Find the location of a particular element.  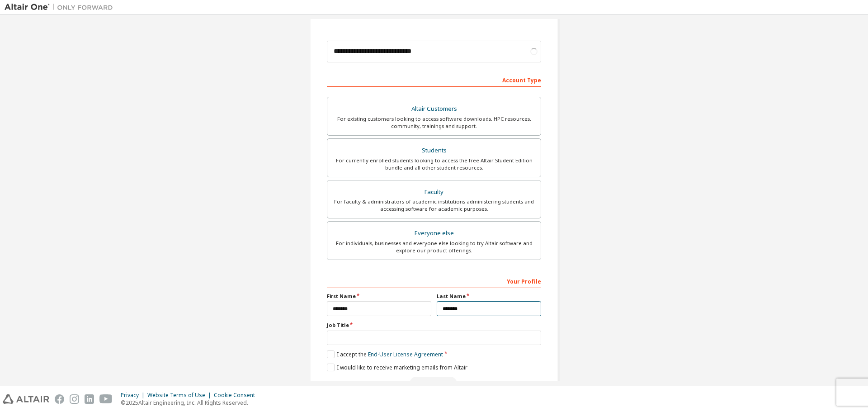

img: altair_logo.svg is located at coordinates (26, 399).